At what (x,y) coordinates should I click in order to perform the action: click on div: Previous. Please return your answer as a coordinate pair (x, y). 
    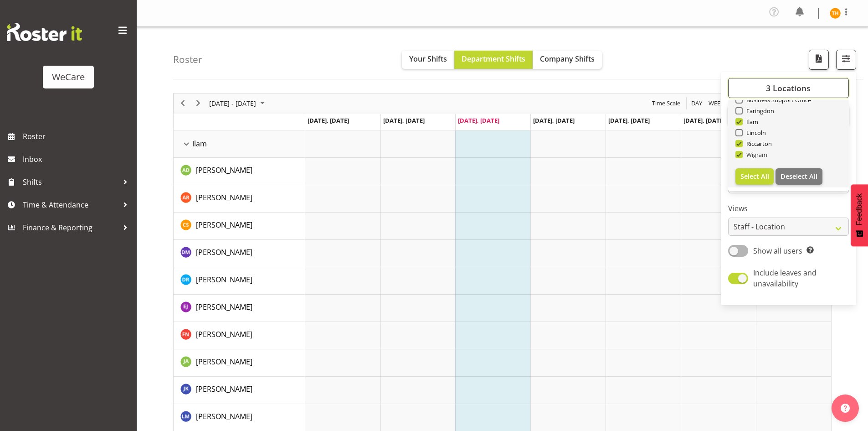
    Looking at the image, I should click on (183, 103).